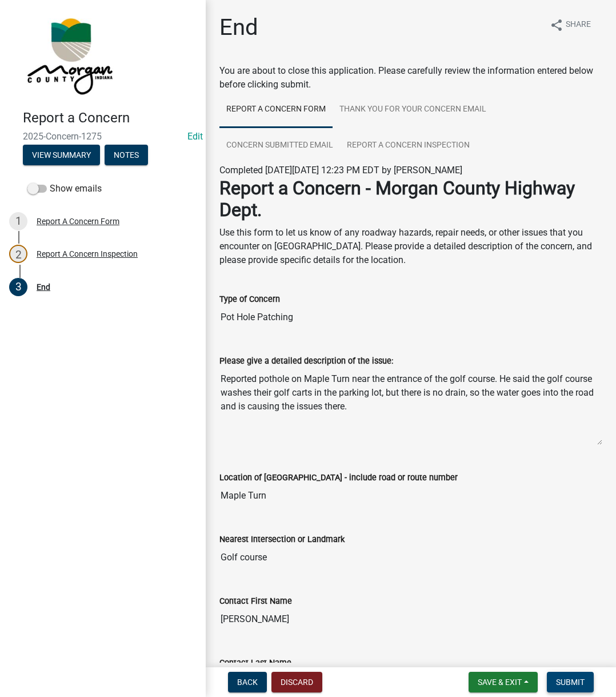  Describe the element at coordinates (306, 362) in the screenshot. I see `label: Please give a detailed description of the issue:` at that location.